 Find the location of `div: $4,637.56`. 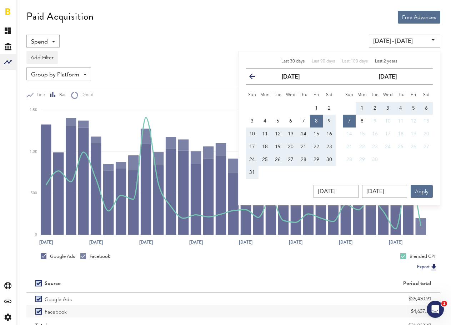

div: $4,637.56 is located at coordinates (337, 311).